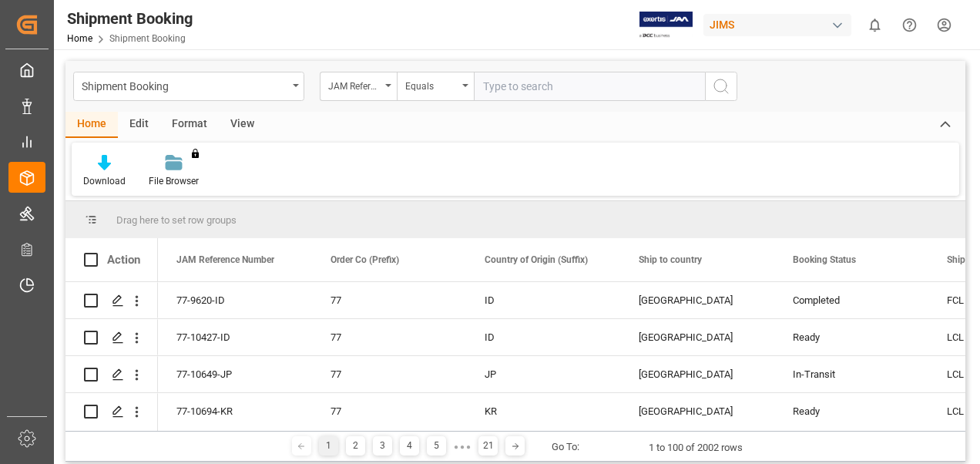 The height and width of the screenshot is (464, 980). I want to click on button: show 0 new notifications, so click(874, 25).